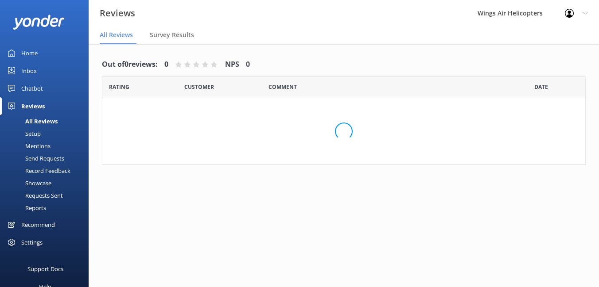 This screenshot has width=599, height=287. I want to click on a: Reports, so click(47, 208).